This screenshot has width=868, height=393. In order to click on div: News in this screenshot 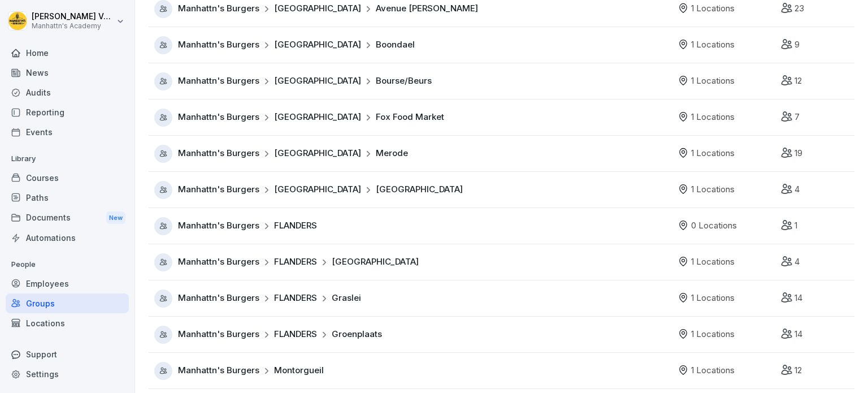, I will do `click(68, 72)`.